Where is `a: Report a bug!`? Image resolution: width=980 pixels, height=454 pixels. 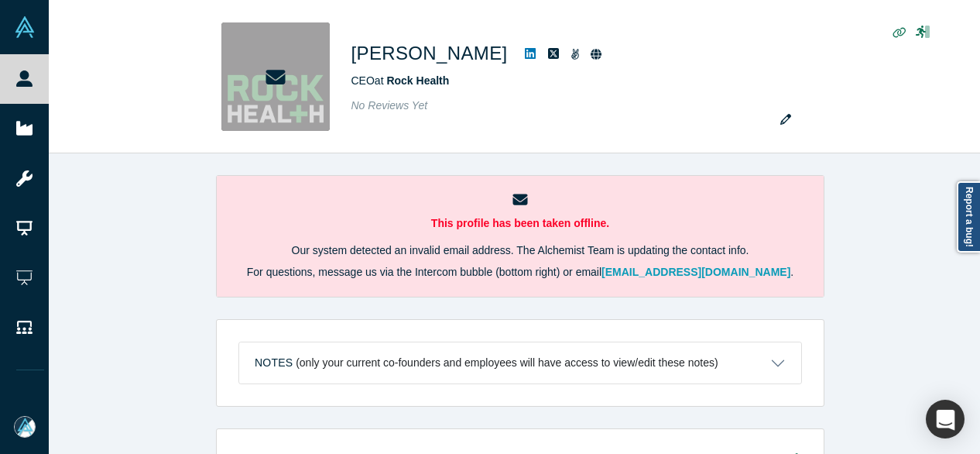 a: Report a bug! is located at coordinates (969, 217).